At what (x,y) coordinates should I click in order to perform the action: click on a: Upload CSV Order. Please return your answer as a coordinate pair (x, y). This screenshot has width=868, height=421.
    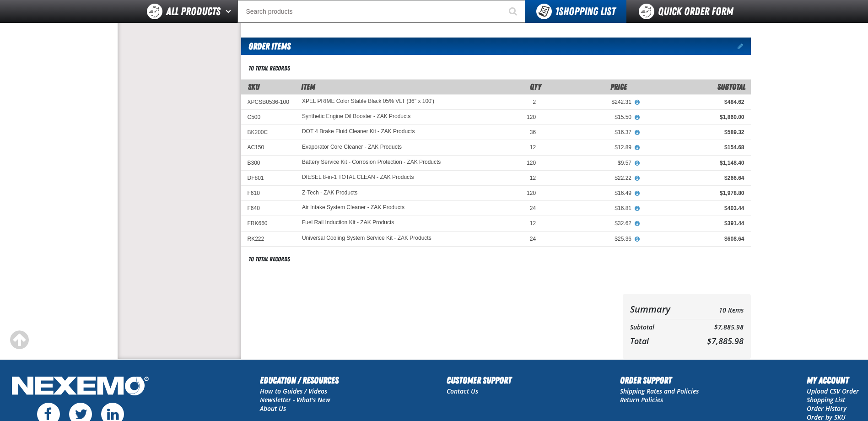
    Looking at the image, I should click on (833, 391).